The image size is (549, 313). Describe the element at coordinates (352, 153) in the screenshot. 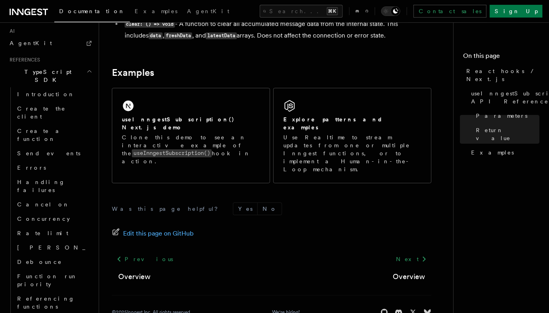

I see `p: Use Realtime to stream updates from one or multiple Inngest functions, or to implement a Human-in...` at that location.